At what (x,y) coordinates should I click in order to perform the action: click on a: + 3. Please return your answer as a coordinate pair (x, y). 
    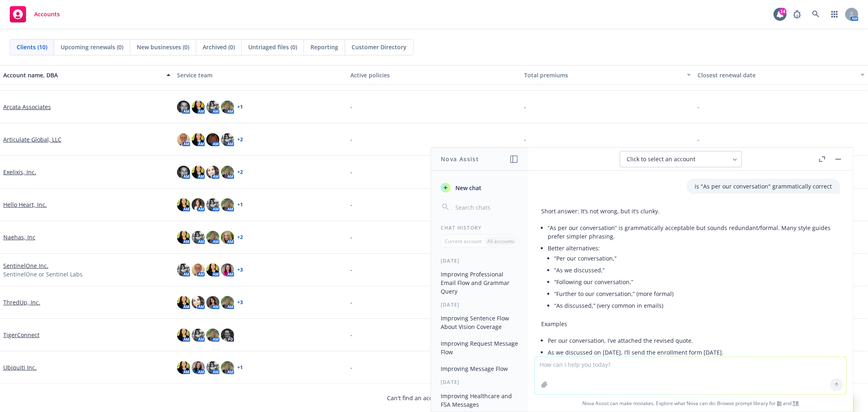
    Looking at the image, I should click on (240, 270).